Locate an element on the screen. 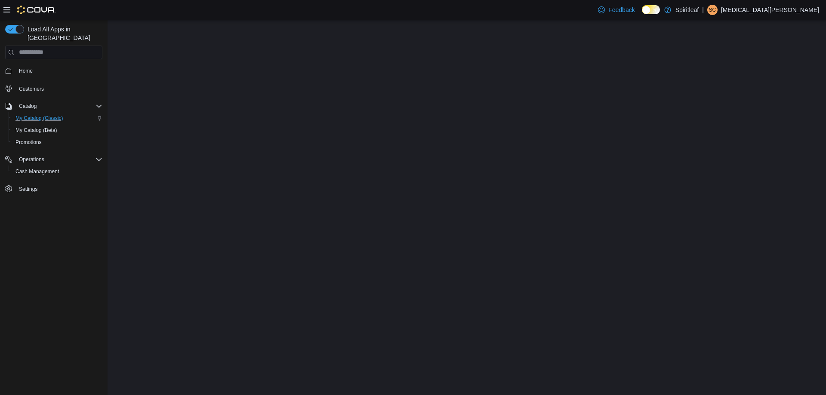 This screenshot has height=395, width=826. a: Settings is located at coordinates (28, 189).